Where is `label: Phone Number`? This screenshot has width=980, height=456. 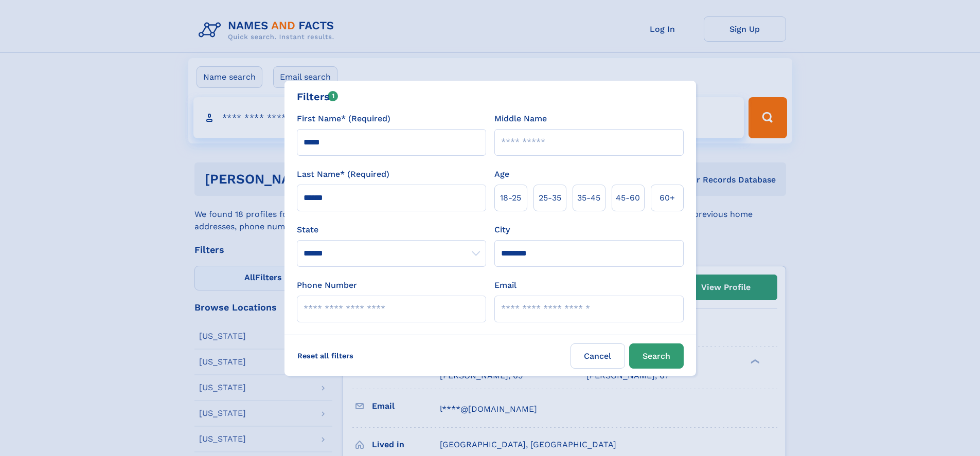 label: Phone Number is located at coordinates (327, 286).